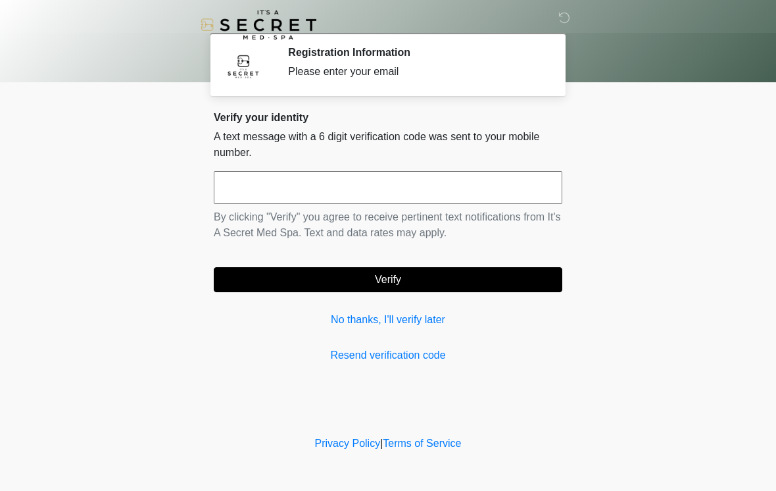 Image resolution: width=776 pixels, height=491 pixels. Describe the element at coordinates (243, 66) in the screenshot. I see `img: Agent Avatar` at that location.